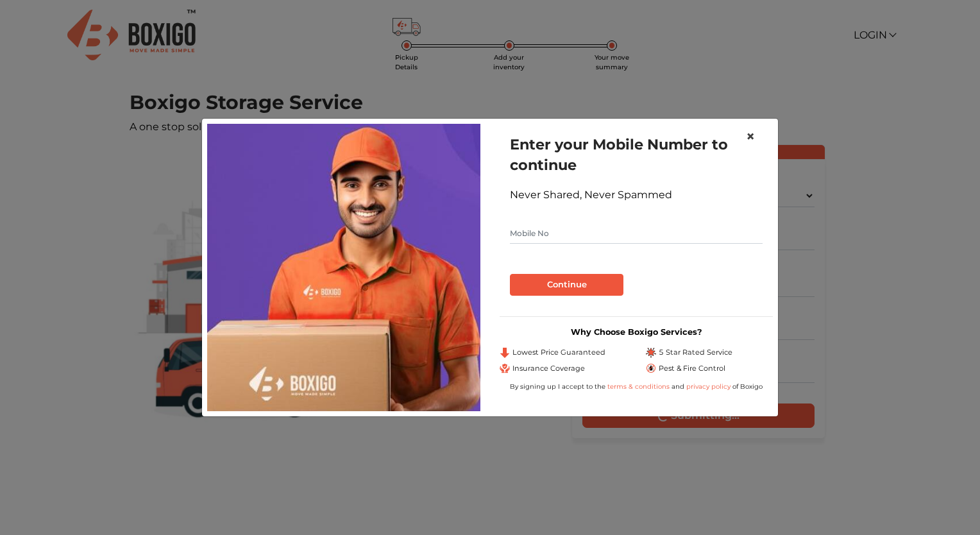  Describe the element at coordinates (636, 233) in the screenshot. I see `input: Mobile No` at that location.